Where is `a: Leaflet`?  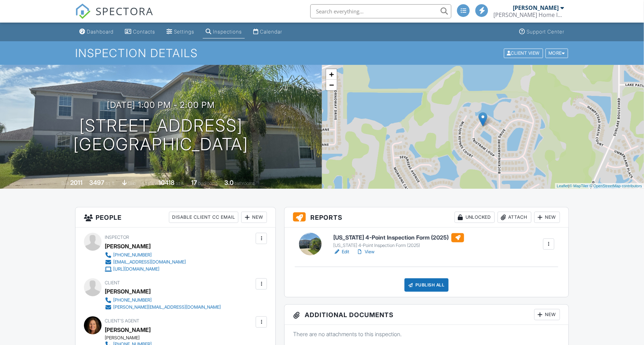
a: Leaflet is located at coordinates (562, 186).